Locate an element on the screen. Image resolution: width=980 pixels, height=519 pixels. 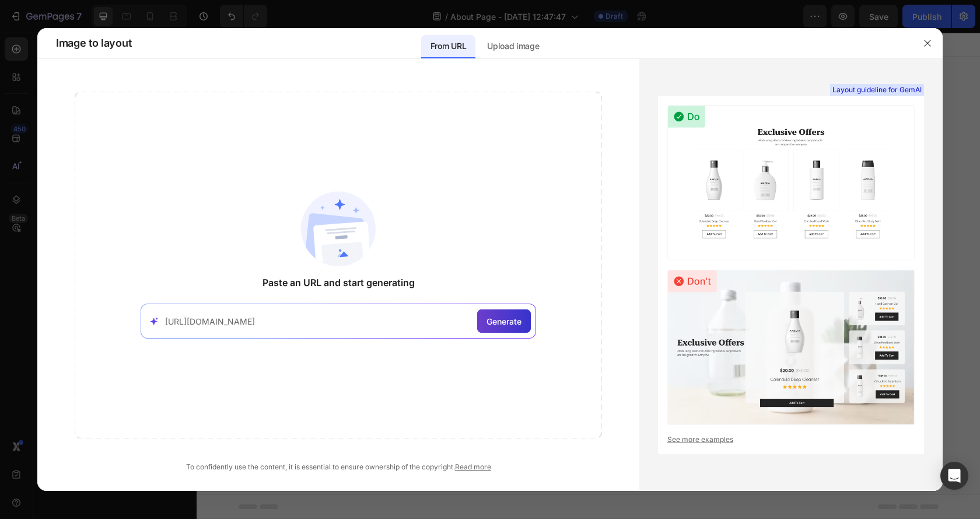
span: inspired by CRO experts is located at coordinates (301, 268).